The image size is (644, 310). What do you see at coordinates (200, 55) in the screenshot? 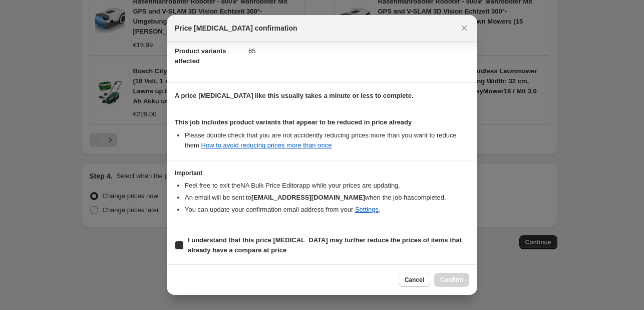
I see `span: Product variants affected` at bounding box center [200, 55].